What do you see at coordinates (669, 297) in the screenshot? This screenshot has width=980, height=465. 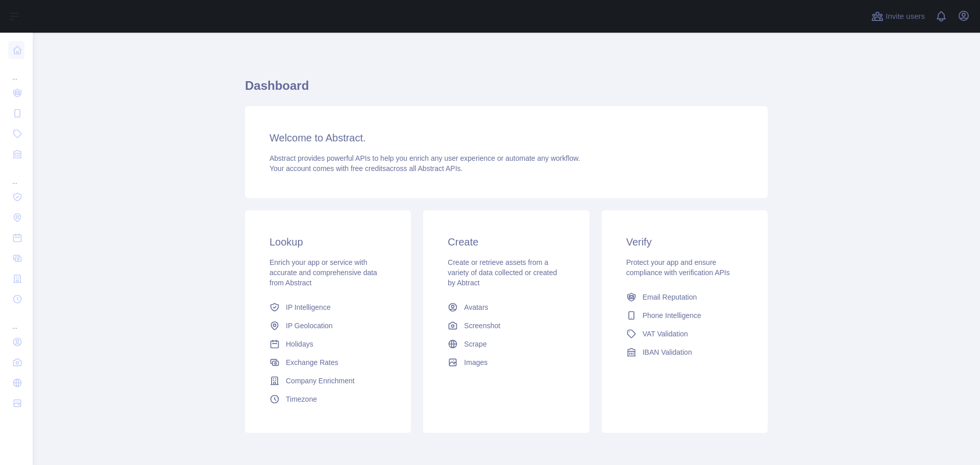 I see `span: Email Reputation` at bounding box center [669, 297].